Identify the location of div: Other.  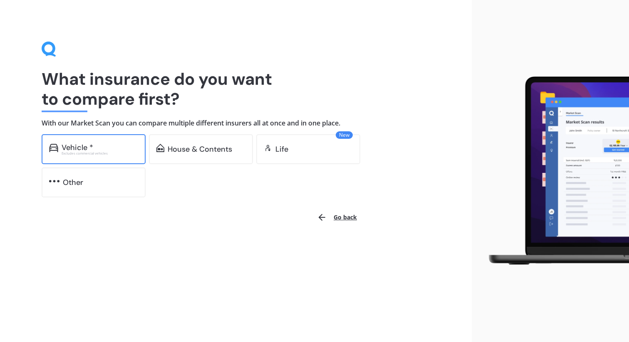
(73, 182).